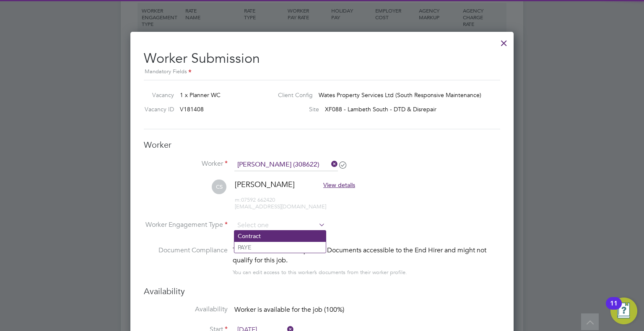 The height and width of the screenshot is (331, 644). What do you see at coordinates (624, 311) in the screenshot?
I see `button: Open Resource Center, 11 new notifications` at bounding box center [624, 311].